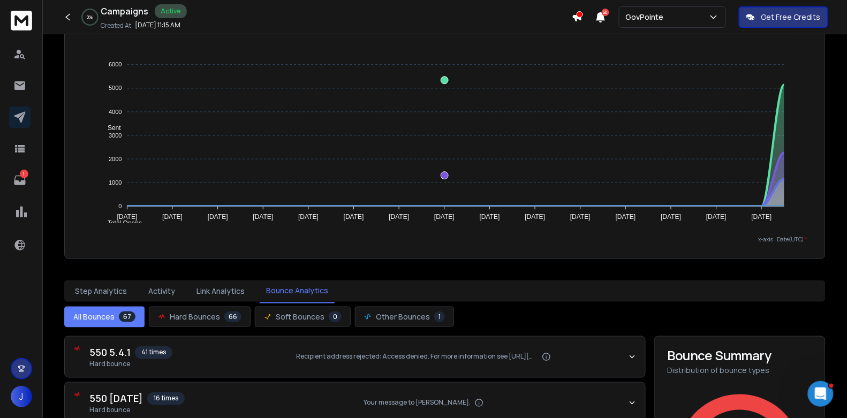 The height and width of the screenshot is (418, 847). What do you see at coordinates (171, 11) in the screenshot?
I see `div: Active` at bounding box center [171, 11].